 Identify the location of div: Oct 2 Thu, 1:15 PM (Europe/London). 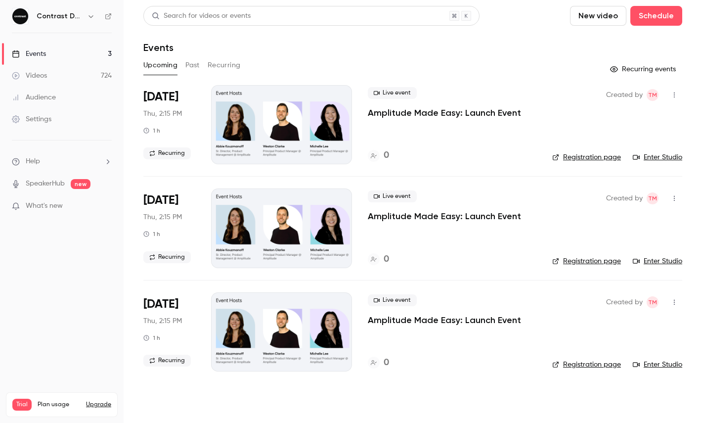
(169, 125).